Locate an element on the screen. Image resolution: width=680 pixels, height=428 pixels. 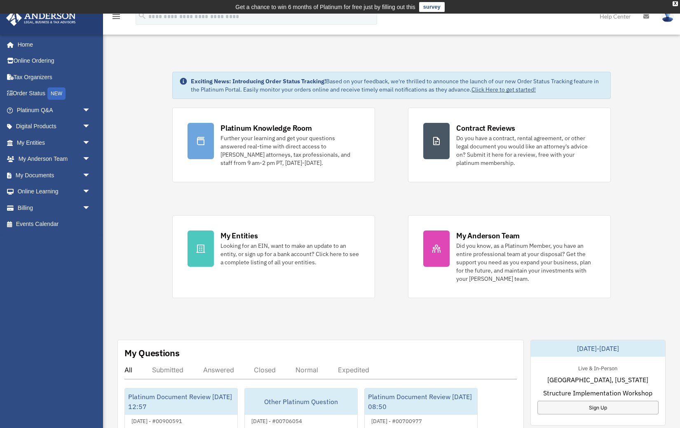
i: menu is located at coordinates (116, 16).